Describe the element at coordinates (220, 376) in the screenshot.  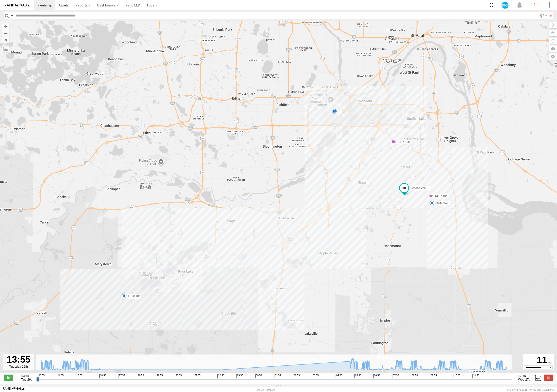
I see `span: 22:55` at that location.